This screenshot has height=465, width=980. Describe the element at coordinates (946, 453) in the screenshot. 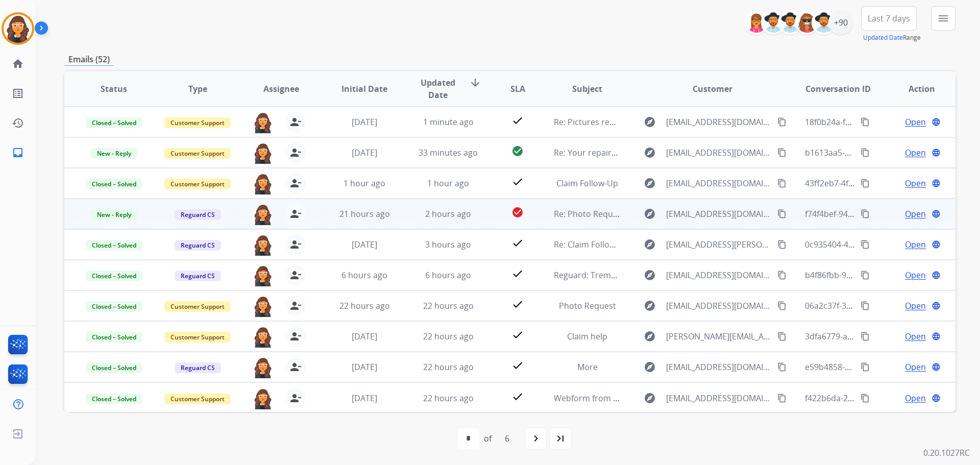

I see `p: 0.20.1027RC` at that location.